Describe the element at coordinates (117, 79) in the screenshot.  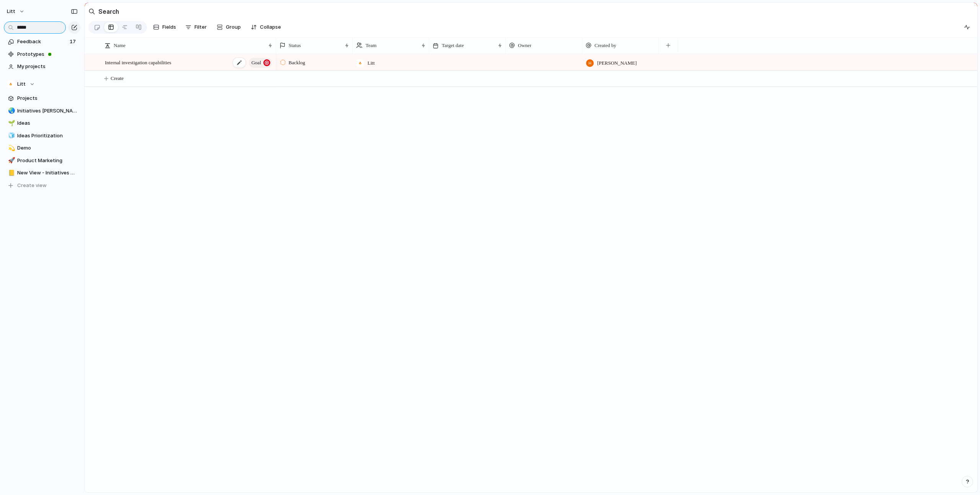
I see `span: Create` at that location.